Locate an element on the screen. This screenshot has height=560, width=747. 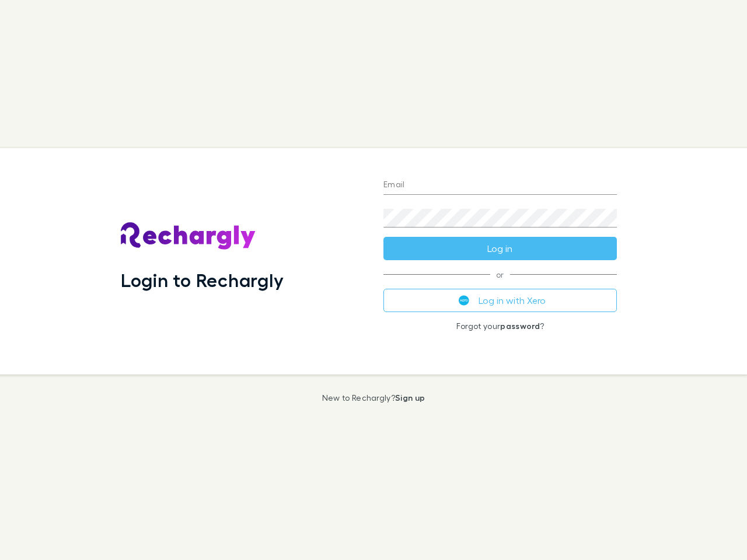
button: Log in is located at coordinates (500, 249).